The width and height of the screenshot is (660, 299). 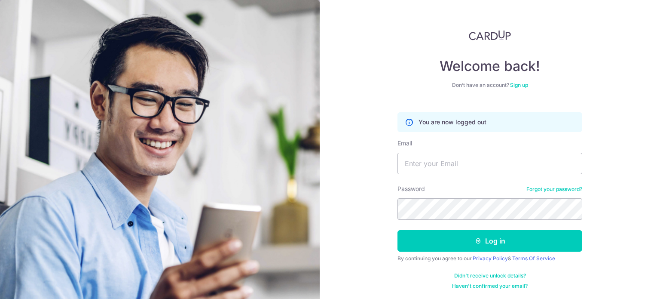 What do you see at coordinates (534, 258) in the screenshot?
I see `a: Terms Of Service` at bounding box center [534, 258].